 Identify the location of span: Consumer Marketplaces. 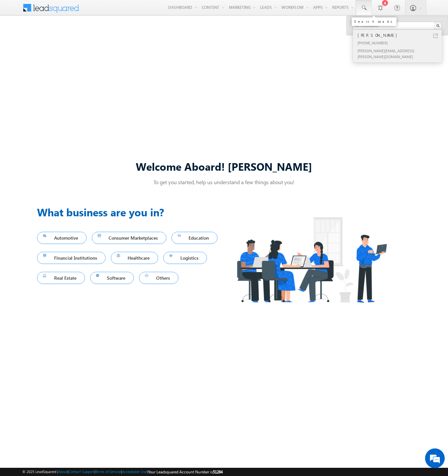
(129, 238).